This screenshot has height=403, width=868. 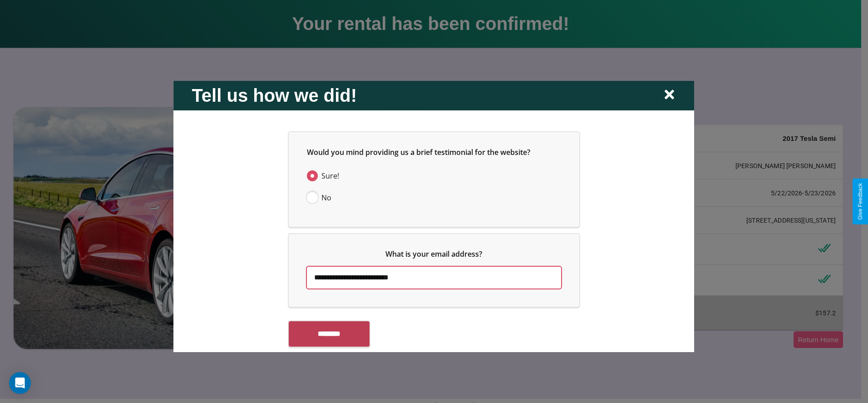 What do you see at coordinates (419, 152) in the screenshot?
I see `span: Would you mind providing us a brief testimonial for the website?` at bounding box center [419, 152].